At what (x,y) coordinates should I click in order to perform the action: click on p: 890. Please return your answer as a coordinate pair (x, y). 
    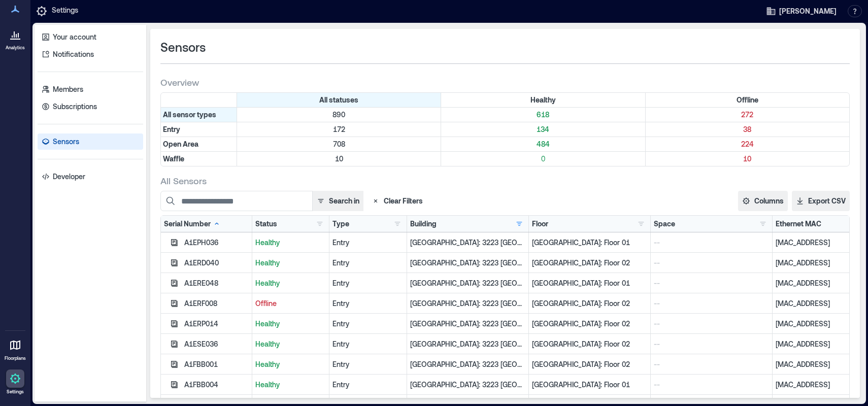
    Looking at the image, I should click on (339, 115).